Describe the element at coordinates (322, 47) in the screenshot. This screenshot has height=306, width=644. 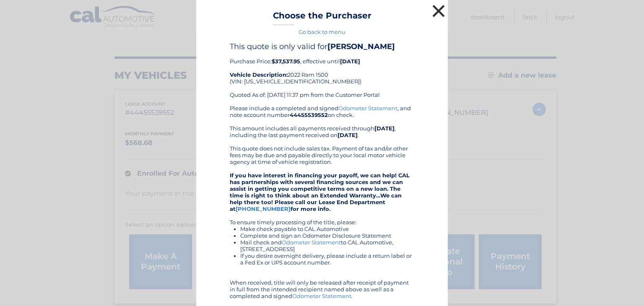
I see `h4: This quote is only valid for` at that location.